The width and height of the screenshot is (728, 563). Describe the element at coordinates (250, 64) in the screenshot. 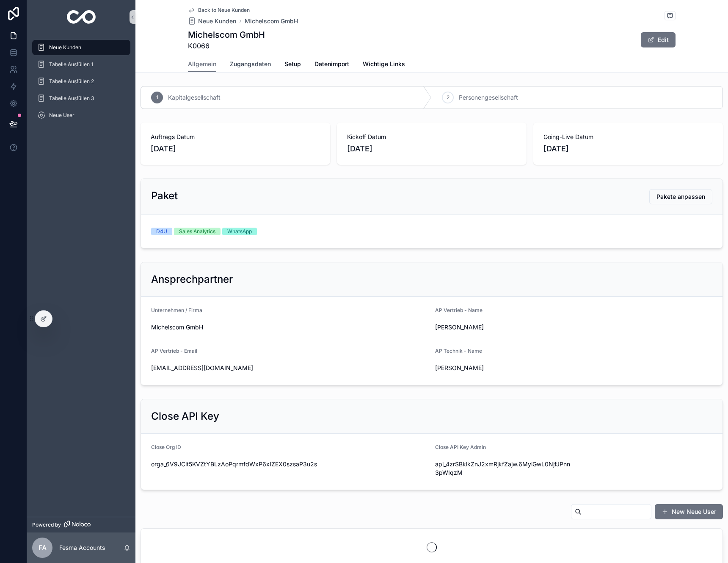

I see `span: Zugangsdaten` at that location.